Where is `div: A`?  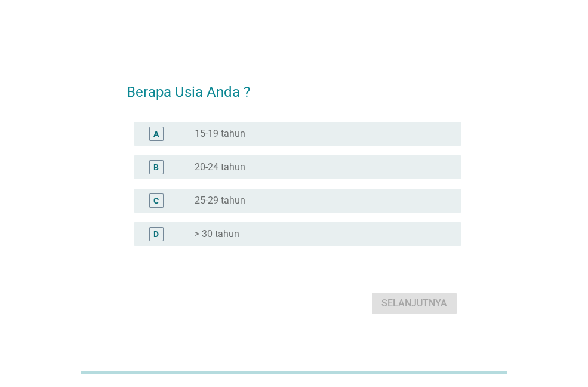 div: A is located at coordinates (156, 133).